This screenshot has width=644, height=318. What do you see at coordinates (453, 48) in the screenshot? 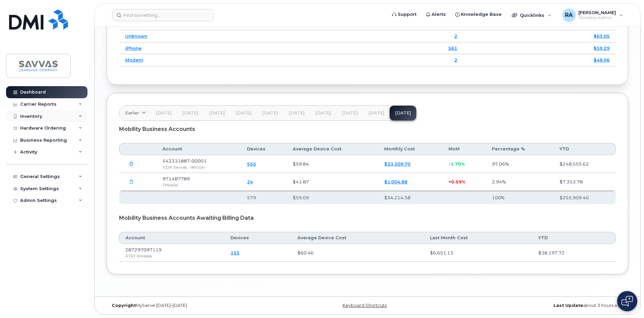
I see `a: 561` at bounding box center [453, 48].